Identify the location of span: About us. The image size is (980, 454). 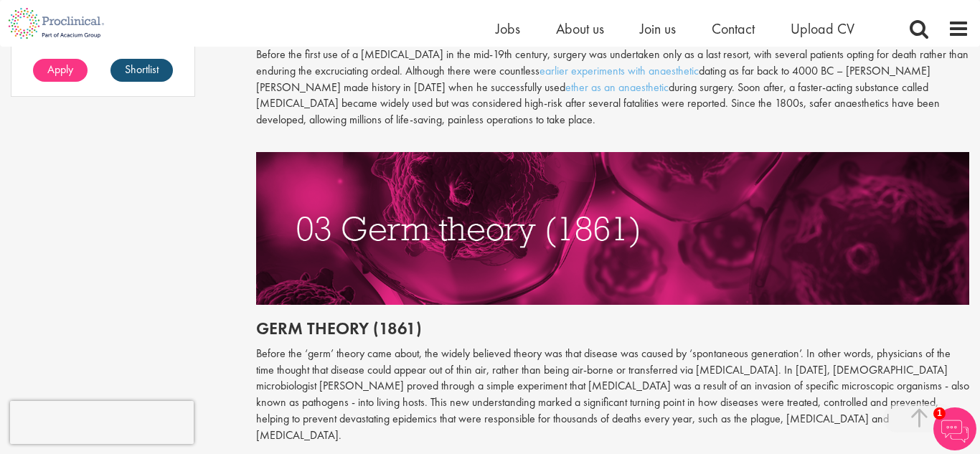
(580, 29).